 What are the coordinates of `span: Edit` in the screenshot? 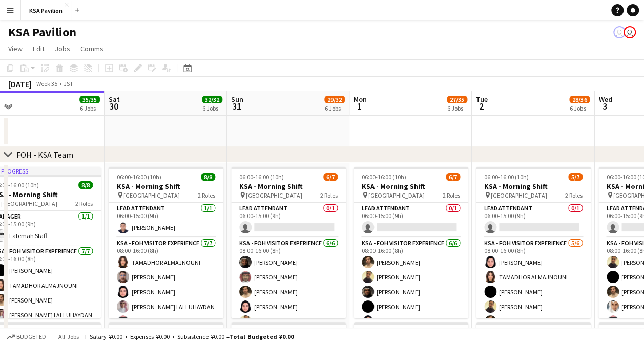 It's located at (39, 49).